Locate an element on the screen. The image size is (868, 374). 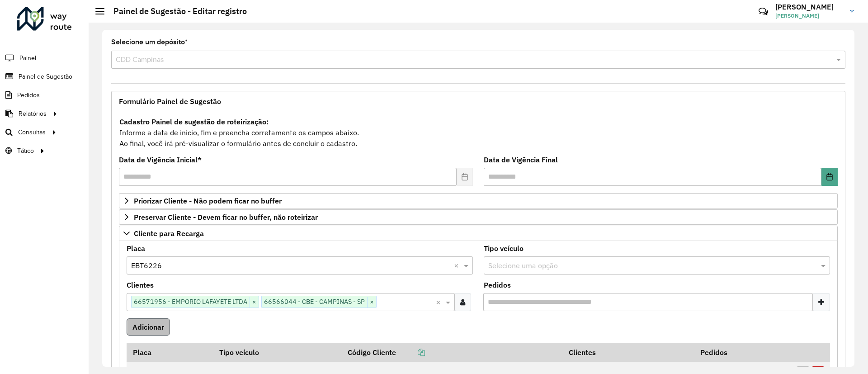
span: Tático is located at coordinates (26, 151).